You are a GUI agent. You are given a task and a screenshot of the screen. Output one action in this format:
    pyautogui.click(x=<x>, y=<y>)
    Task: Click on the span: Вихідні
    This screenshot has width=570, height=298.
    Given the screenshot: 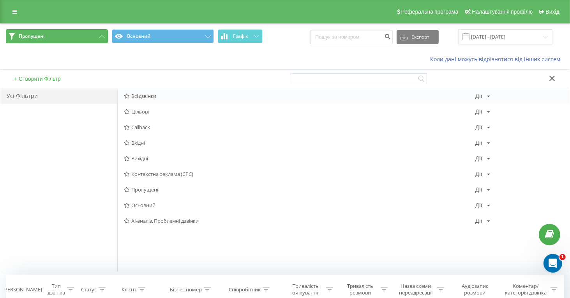 What is the action you would take?
    pyautogui.click(x=300, y=158)
    